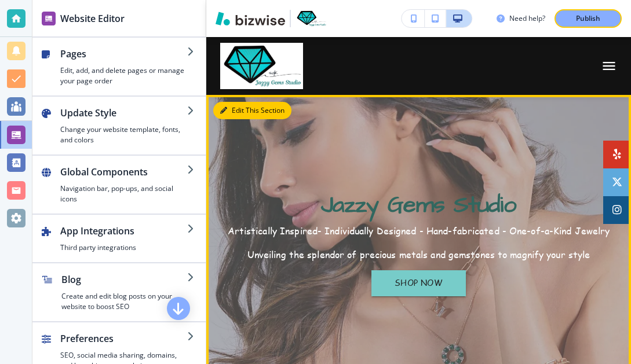  I want to click on span: Jazzy Gems Studio, so click(419, 205).